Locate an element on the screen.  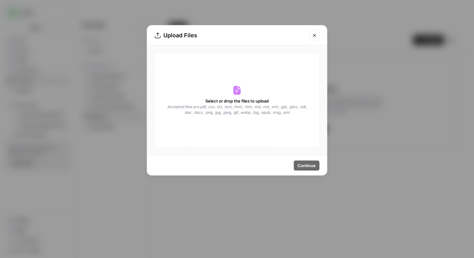
div: Upload Files is located at coordinates (230, 35).